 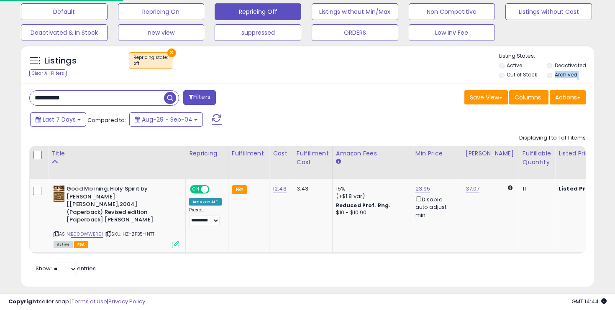 What do you see at coordinates (89, 302) in the screenshot?
I see `a: Terms of Use` at bounding box center [89, 302].